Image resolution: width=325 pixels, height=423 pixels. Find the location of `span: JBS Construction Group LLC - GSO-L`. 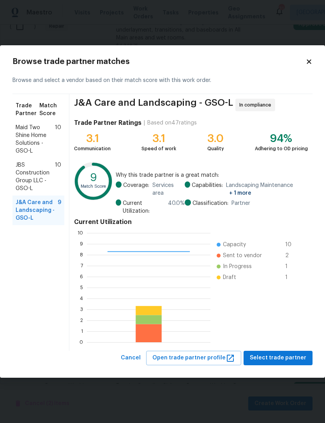

span: JBS Construction Group LLC - GSO-L is located at coordinates (35, 177).